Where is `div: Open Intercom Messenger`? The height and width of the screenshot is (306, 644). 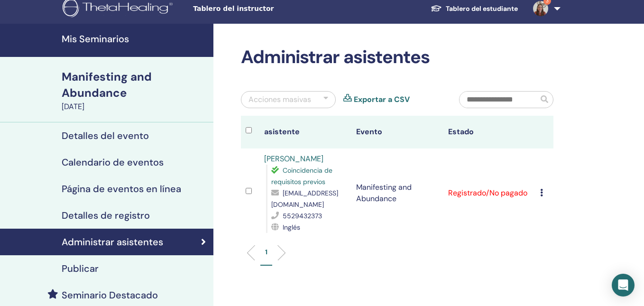 div: Open Intercom Messenger is located at coordinates (624, 285).